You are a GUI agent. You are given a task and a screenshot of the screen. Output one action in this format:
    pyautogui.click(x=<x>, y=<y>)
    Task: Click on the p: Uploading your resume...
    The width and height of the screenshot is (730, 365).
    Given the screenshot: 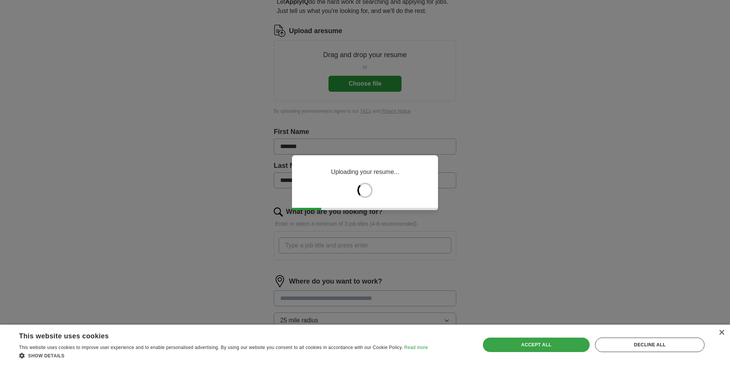 What is the action you would take?
    pyautogui.click(x=365, y=172)
    